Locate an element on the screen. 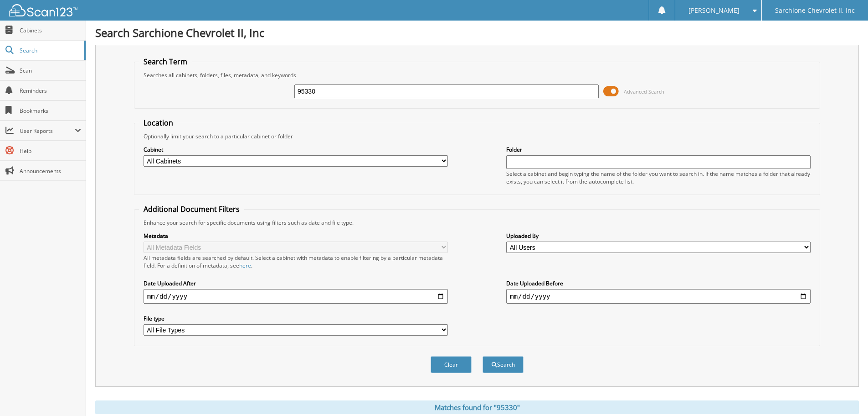 The width and height of the screenshot is (868, 416). span: Advanced Search is located at coordinates (644, 91).